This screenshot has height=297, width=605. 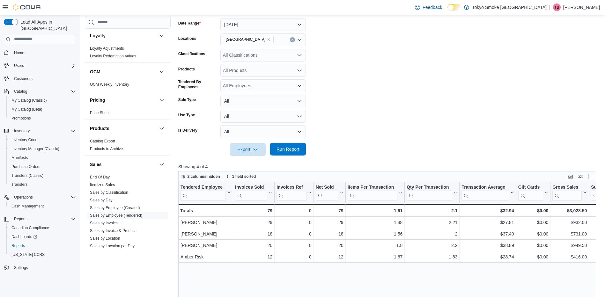 What do you see at coordinates (42, 185) in the screenshot?
I see `button: Transfers` at bounding box center [42, 185].